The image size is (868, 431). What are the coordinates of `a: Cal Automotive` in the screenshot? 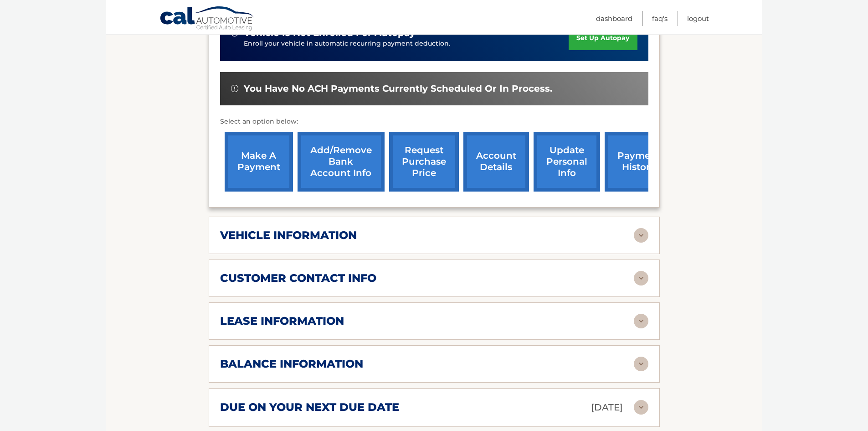 It's located at (207, 19).